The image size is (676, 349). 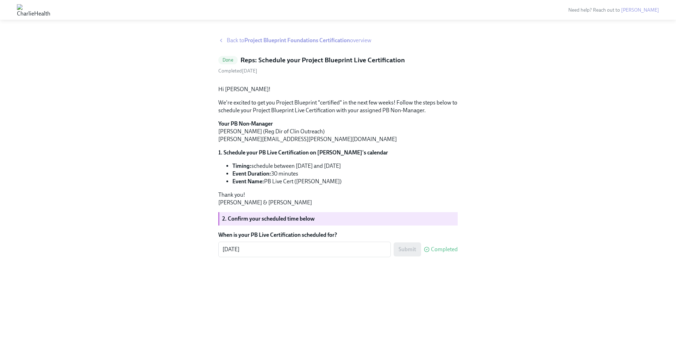 What do you see at coordinates (445, 250) in the screenshot?
I see `span: Completed` at bounding box center [445, 250].